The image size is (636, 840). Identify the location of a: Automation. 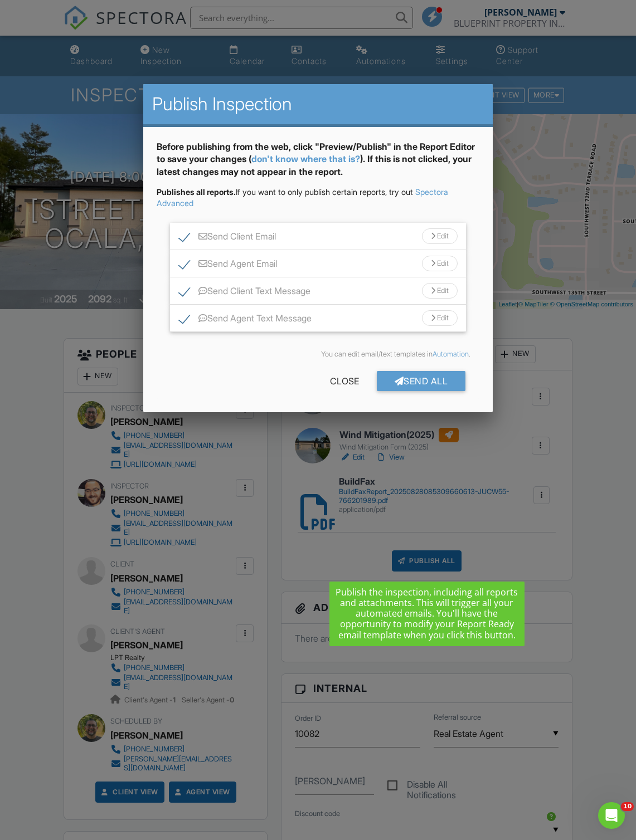
(450, 354).